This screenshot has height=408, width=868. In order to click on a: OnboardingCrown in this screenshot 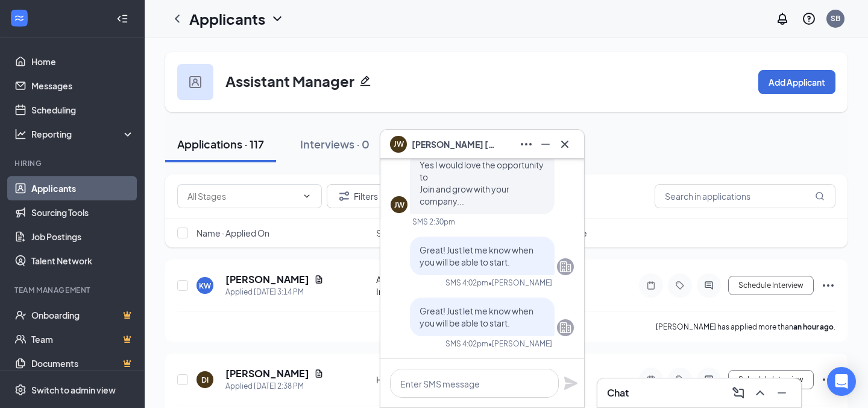, I will do `click(83, 315)`.